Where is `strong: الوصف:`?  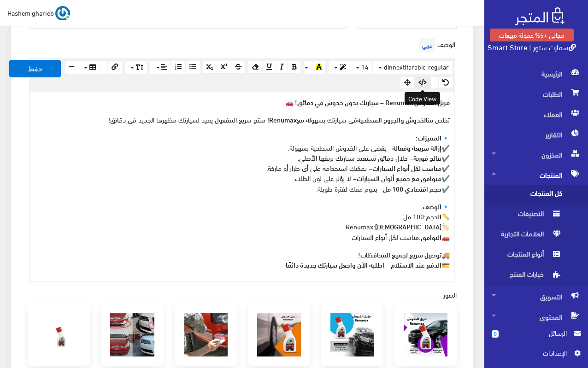 strong: الوصف: is located at coordinates (431, 206).